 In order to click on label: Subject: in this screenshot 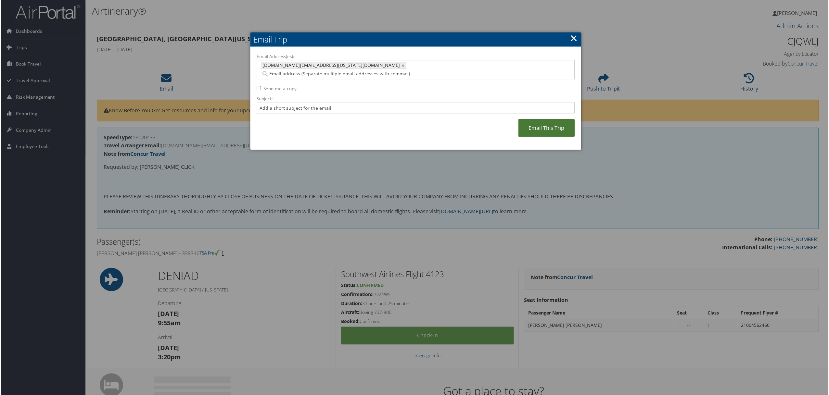, I will do `click(416, 99)`.